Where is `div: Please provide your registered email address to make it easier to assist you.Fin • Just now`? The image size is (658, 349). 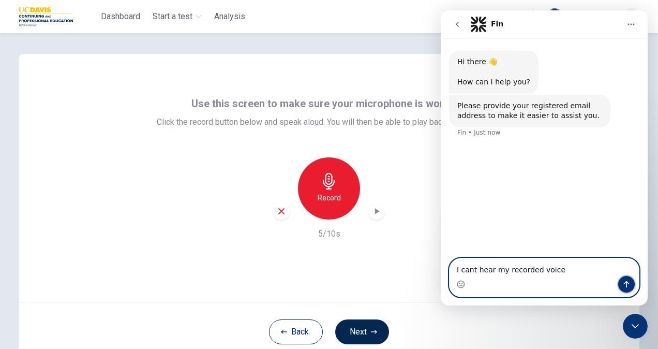
div: Please provide your registered email address to make it easier to assist you.Fin • Just now is located at coordinates (89, 100).